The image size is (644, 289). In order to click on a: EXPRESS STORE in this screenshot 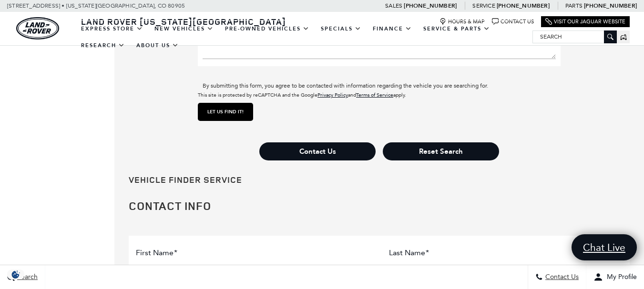, I will do `click(112, 28)`.